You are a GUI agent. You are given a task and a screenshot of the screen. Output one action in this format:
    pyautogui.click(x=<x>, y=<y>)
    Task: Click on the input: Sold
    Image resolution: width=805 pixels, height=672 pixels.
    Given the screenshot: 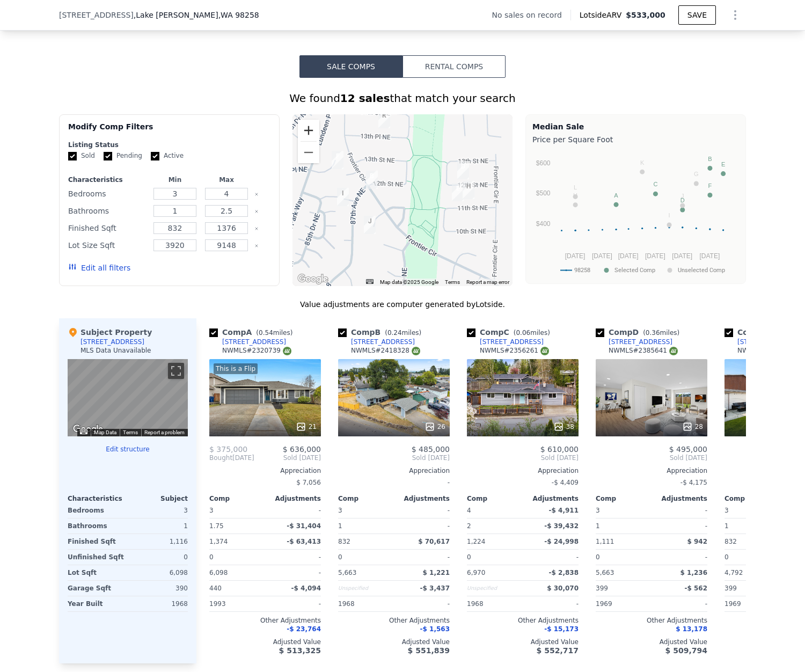 What is the action you would take?
    pyautogui.click(x=73, y=156)
    